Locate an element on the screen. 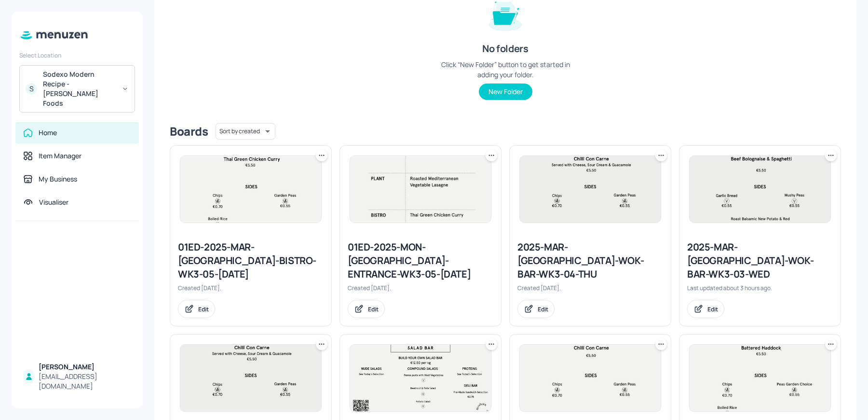 The width and height of the screenshot is (868, 420). div: Select Location is located at coordinates (77, 55).